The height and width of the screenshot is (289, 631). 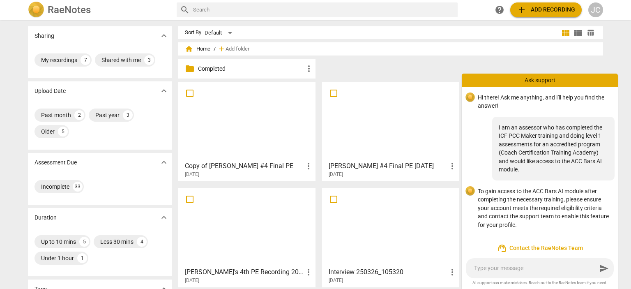 What do you see at coordinates (99, 10) in the screenshot?
I see `a: LogoRaeNotes` at bounding box center [99, 10].